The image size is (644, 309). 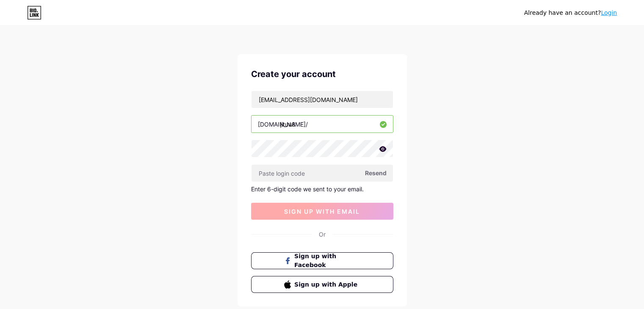 I want to click on input: Email, so click(x=322, y=99).